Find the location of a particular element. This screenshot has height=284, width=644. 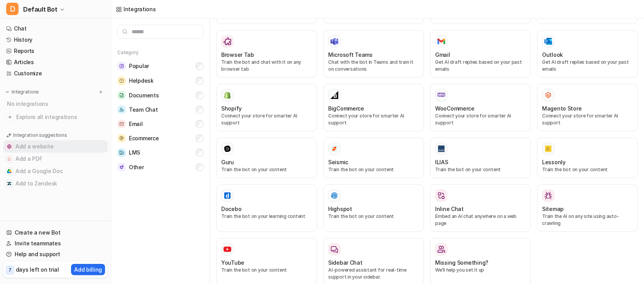

img: Browser Tab is located at coordinates (227, 41).